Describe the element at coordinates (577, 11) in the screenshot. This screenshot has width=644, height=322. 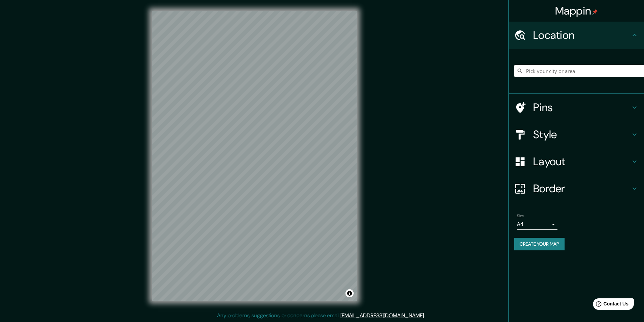
I see `h4: Mappin` at that location.